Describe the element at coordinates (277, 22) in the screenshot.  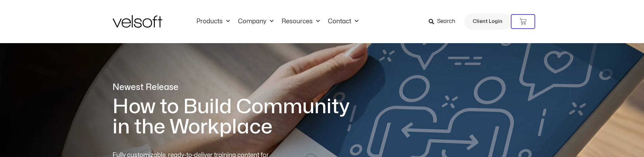
I see `nav: Menu` at that location.